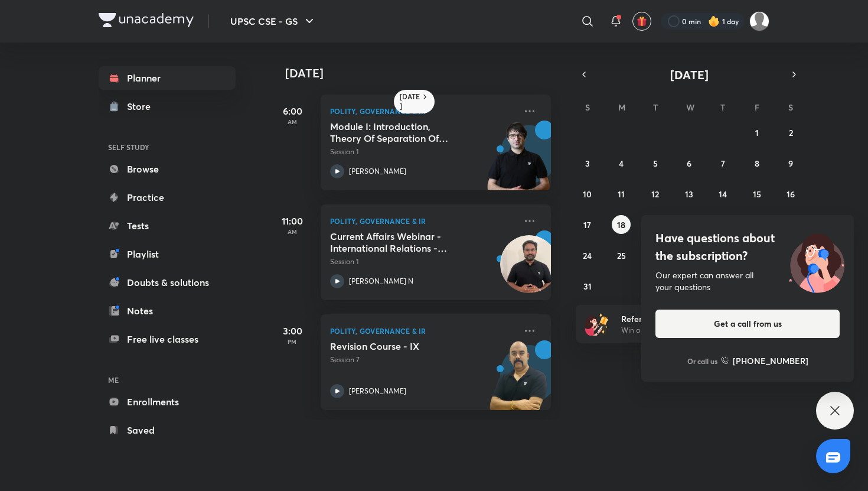  What do you see at coordinates (655, 163) in the screenshot?
I see `button: August 5, 2025` at bounding box center [655, 163].